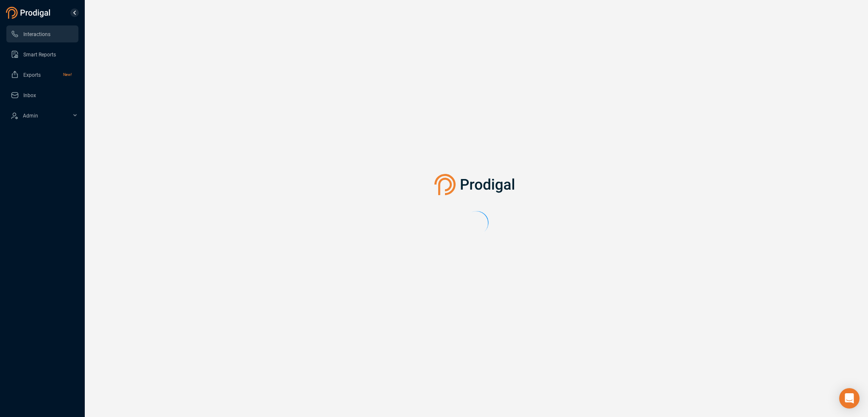 This screenshot has width=868, height=417. What do you see at coordinates (37, 35) in the screenshot?
I see `span: Interactions` at bounding box center [37, 35].